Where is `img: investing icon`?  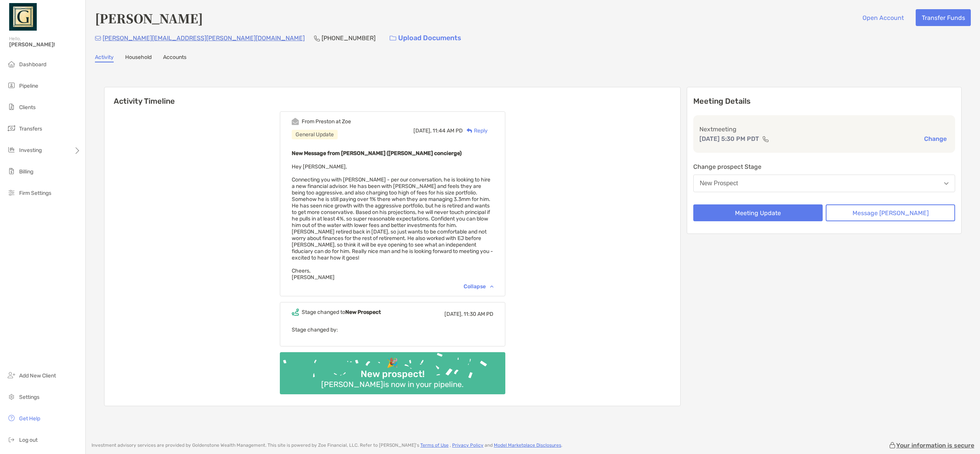 img: investing icon is located at coordinates (11, 150).